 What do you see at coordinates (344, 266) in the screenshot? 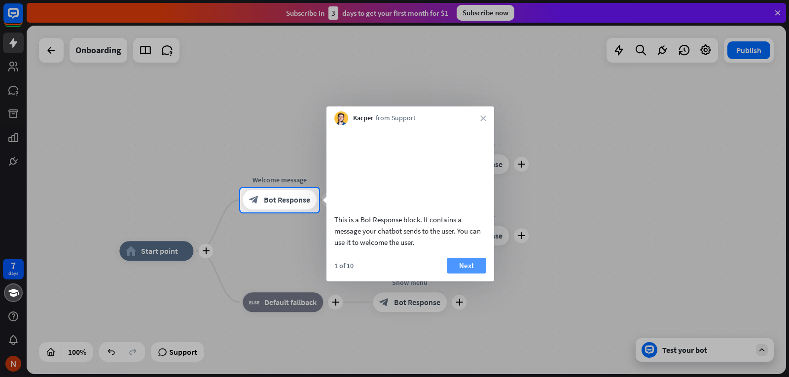
I see `div: 1 of 10` at bounding box center [344, 266].